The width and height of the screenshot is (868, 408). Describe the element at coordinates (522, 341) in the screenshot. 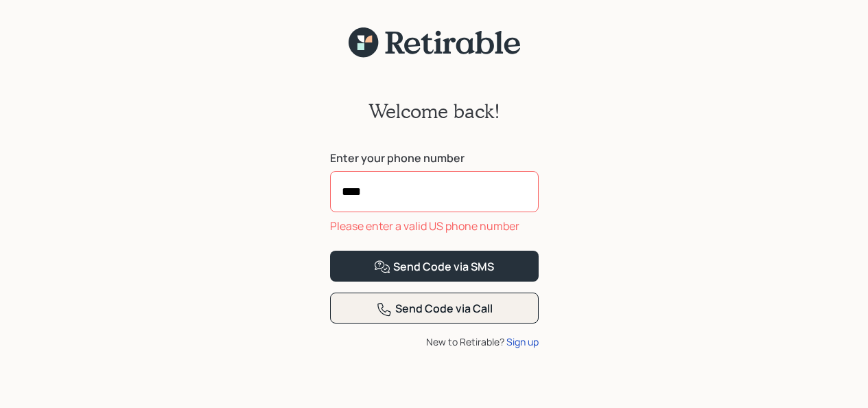

I see `div: Sign up` at that location.